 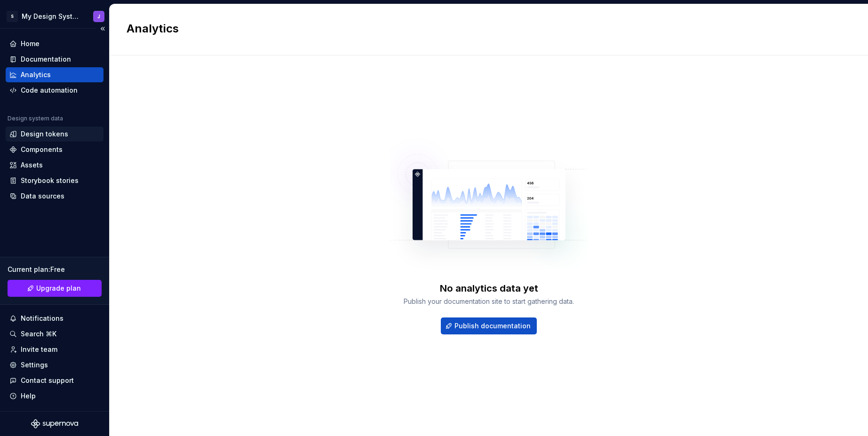 I want to click on button: Collapse sidebar, so click(x=103, y=29).